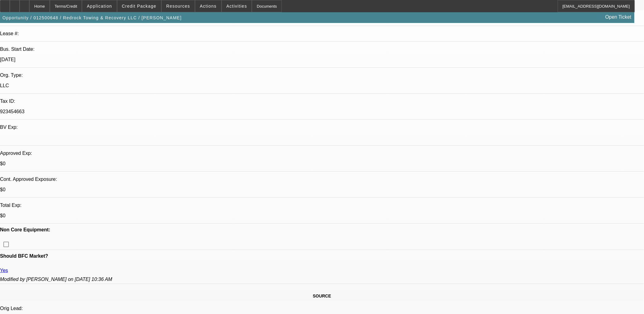 This screenshot has width=644, height=314. What do you see at coordinates (178, 6) in the screenshot?
I see `span: Resources` at bounding box center [178, 6].